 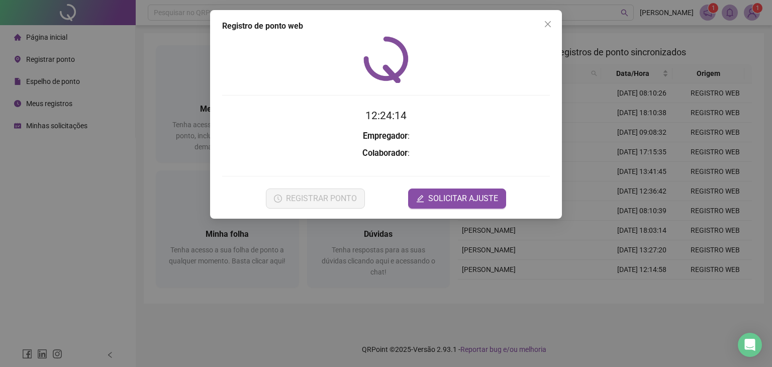 What do you see at coordinates (463, 199) in the screenshot?
I see `span: SOLICITAR AJUSTE` at bounding box center [463, 199].